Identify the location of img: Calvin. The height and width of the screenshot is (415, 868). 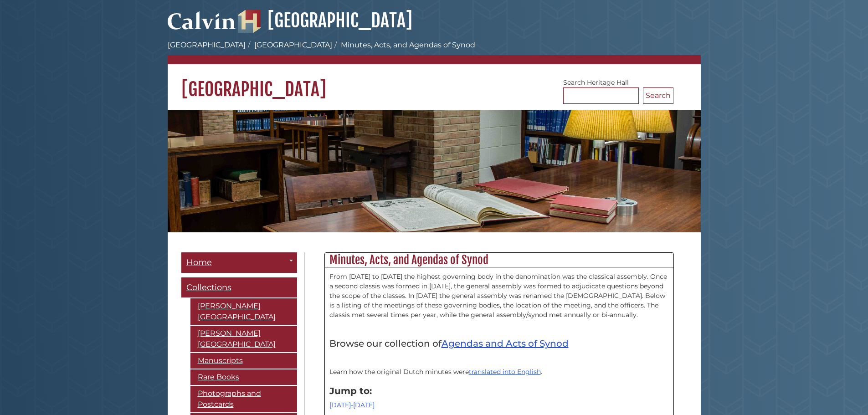
(202, 20).